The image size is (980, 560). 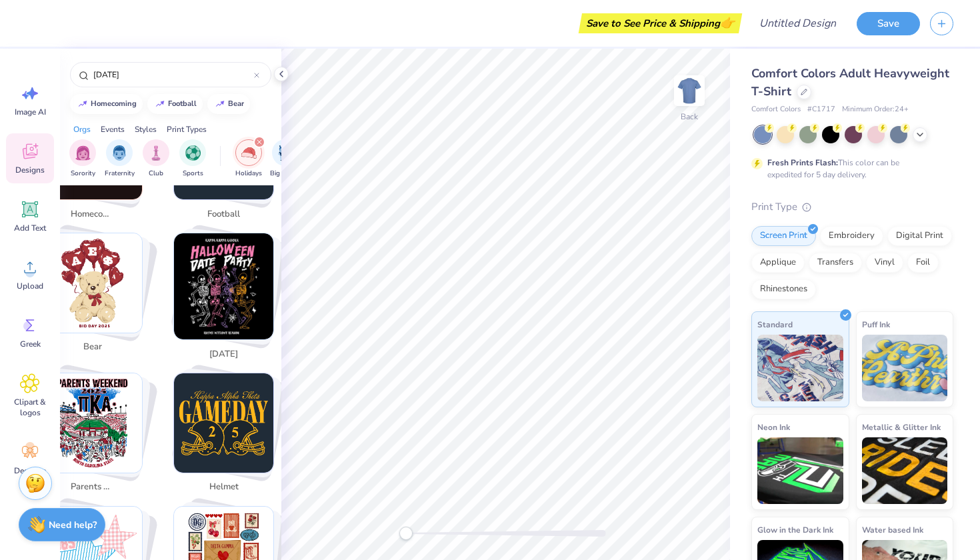 What do you see at coordinates (96, 435) in the screenshot?
I see `button: Stack Card Button parents weekend` at bounding box center [96, 435].